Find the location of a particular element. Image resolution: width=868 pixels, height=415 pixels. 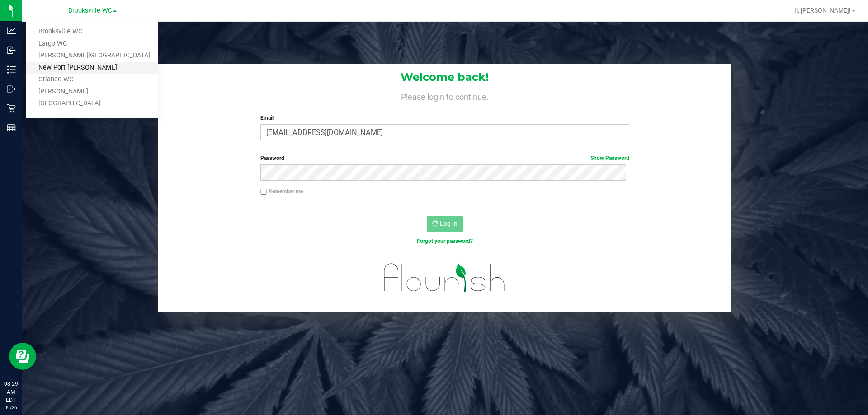

h1: Welcome back! is located at coordinates (445, 77).